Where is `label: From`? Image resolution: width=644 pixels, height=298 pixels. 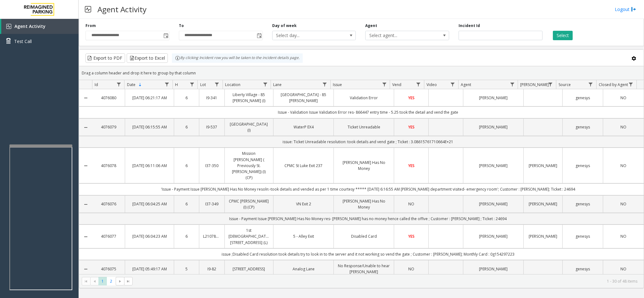 label: From is located at coordinates (90, 26).